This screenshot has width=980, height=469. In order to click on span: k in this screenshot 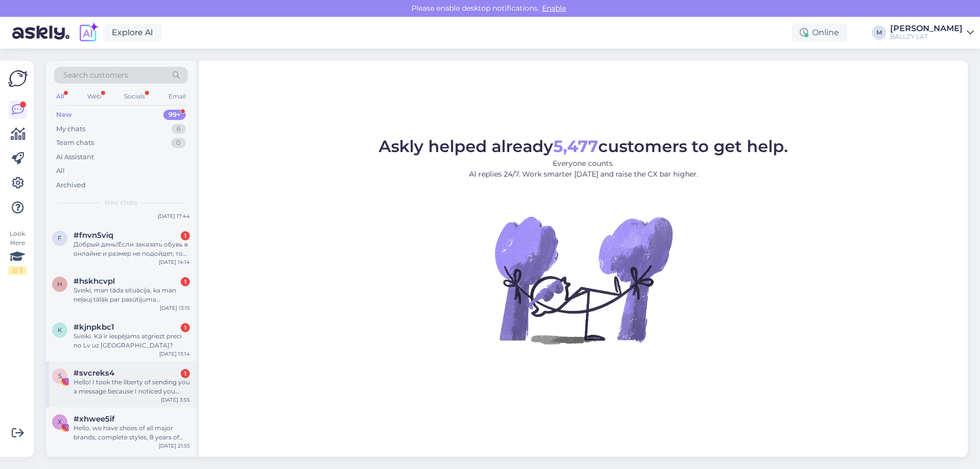, I will do `click(60, 329)`.